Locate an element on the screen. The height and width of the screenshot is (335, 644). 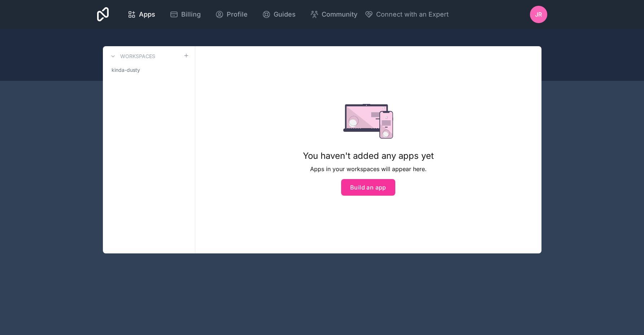
a: Build an app is located at coordinates (368, 187).